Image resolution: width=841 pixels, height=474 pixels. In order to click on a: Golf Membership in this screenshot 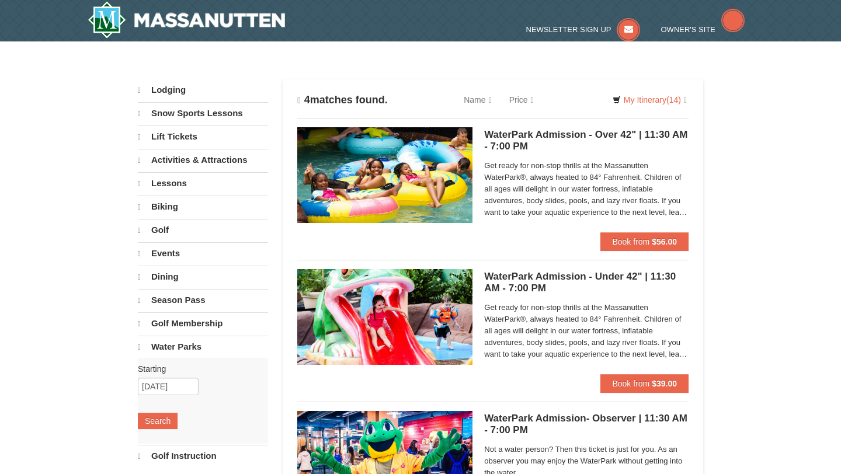, I will do `click(203, 323)`.